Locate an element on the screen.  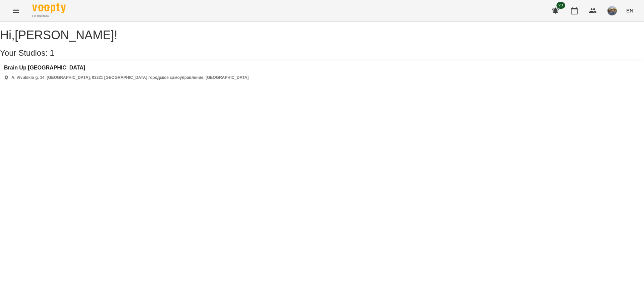
button: EN is located at coordinates (629, 11).